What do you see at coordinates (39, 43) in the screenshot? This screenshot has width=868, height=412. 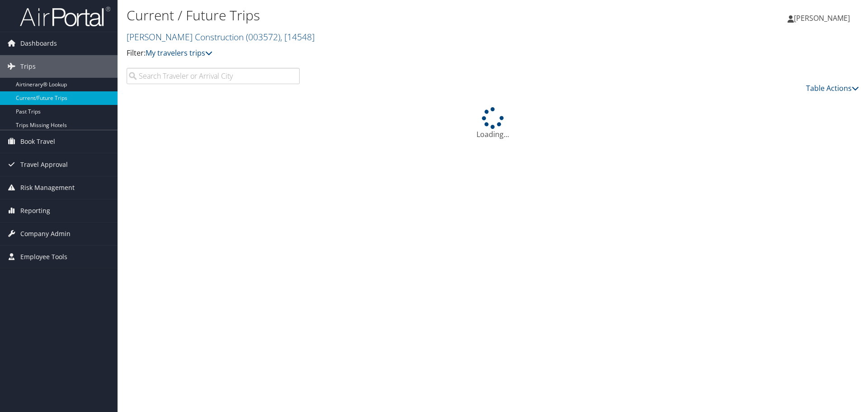 I see `span: Dashboards` at bounding box center [39, 43].